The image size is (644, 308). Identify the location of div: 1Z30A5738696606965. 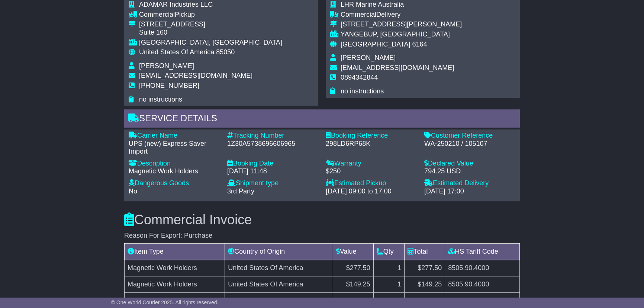
(272, 144).